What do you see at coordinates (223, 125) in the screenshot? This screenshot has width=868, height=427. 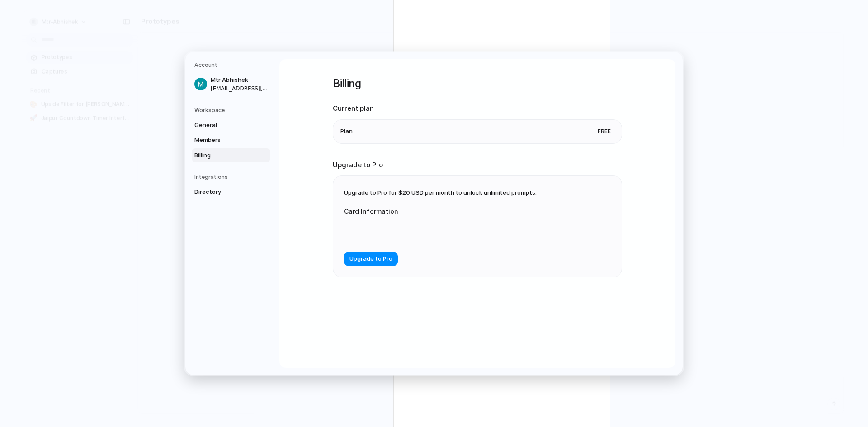 I see `span: General` at bounding box center [223, 125].